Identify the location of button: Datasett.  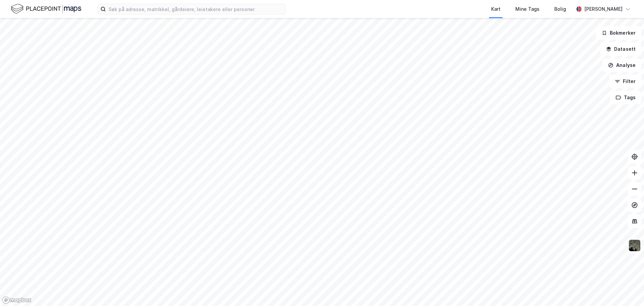
(621, 49).